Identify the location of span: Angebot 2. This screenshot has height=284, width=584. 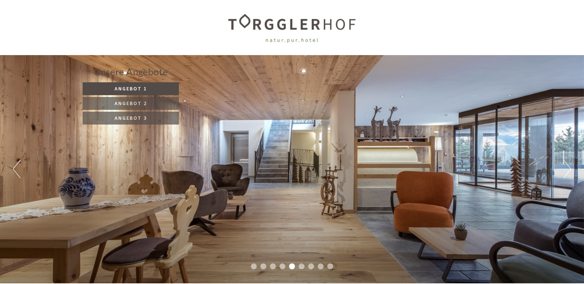
(131, 103).